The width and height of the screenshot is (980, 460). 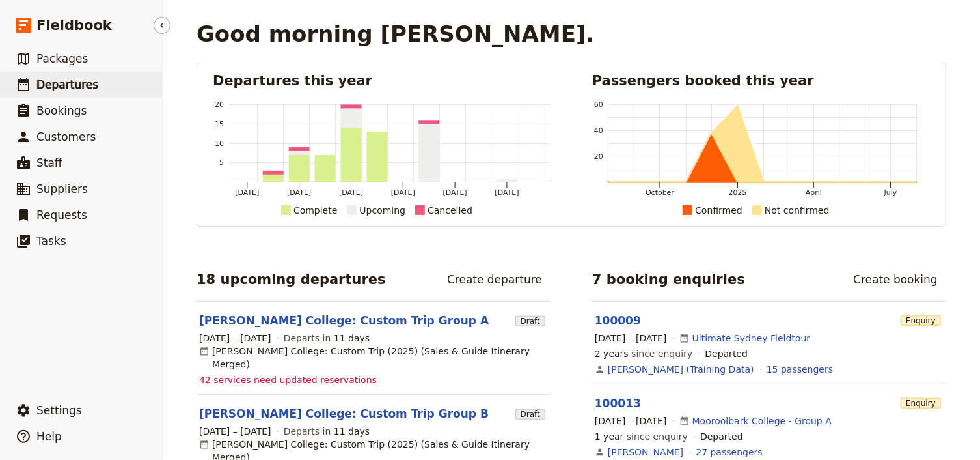 I want to click on div: Not confirmed, so click(x=797, y=210).